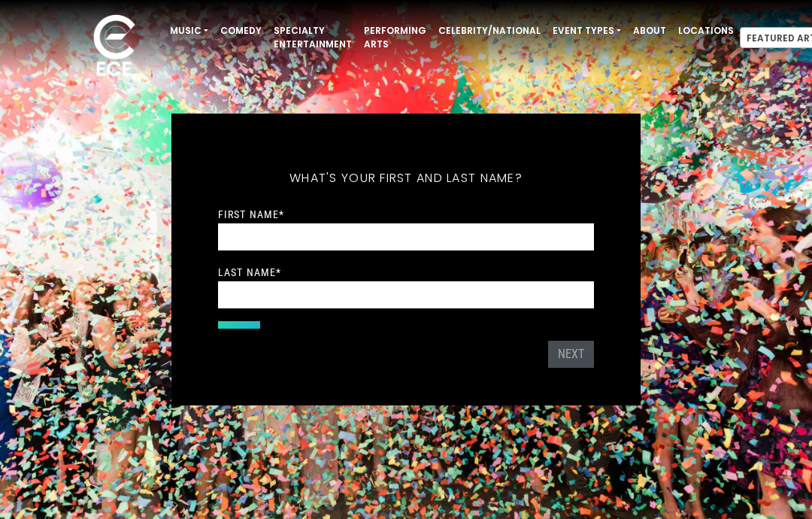  What do you see at coordinates (114, 47) in the screenshot?
I see `img: ece_new_logo_whitev2-1.png` at bounding box center [114, 47].